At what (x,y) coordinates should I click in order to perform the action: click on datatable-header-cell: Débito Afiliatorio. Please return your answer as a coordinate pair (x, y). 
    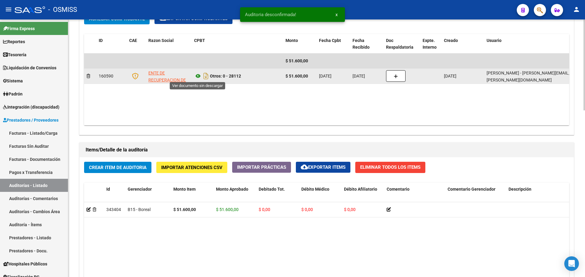
    Looking at the image, I should click on (363, 196).